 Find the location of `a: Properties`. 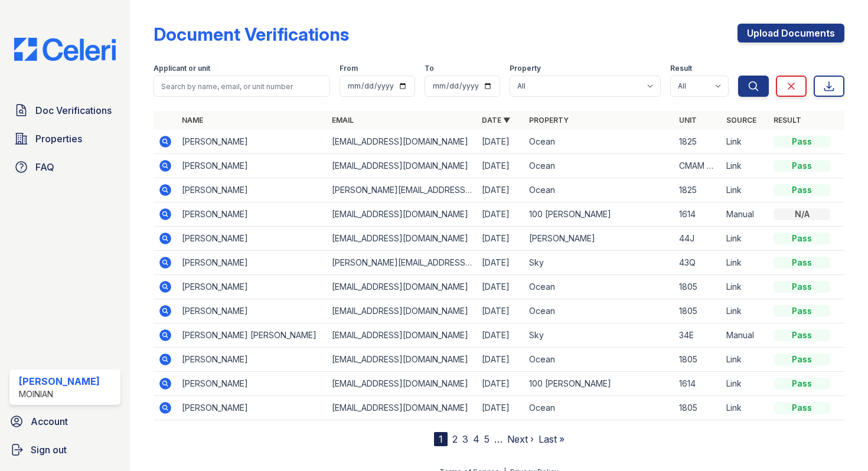

a: Properties is located at coordinates (65, 139).